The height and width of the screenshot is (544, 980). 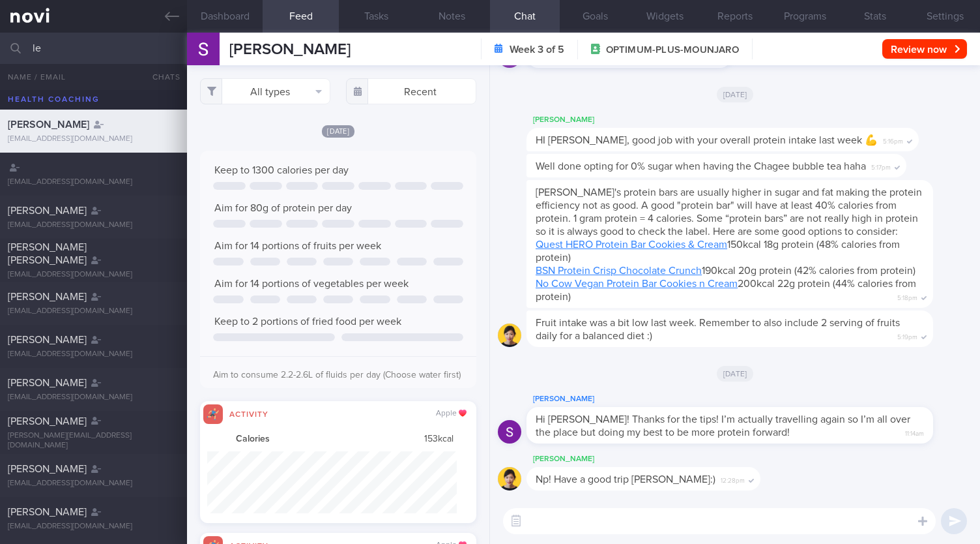 What do you see at coordinates (636, 283) in the screenshot?
I see `a: No Cow Vegan Protein Bar Cookies n Cream` at bounding box center [636, 283].